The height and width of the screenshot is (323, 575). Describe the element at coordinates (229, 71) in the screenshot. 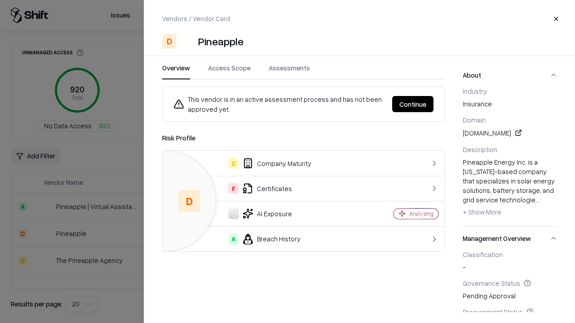

I see `button: Access Scope` at that location.